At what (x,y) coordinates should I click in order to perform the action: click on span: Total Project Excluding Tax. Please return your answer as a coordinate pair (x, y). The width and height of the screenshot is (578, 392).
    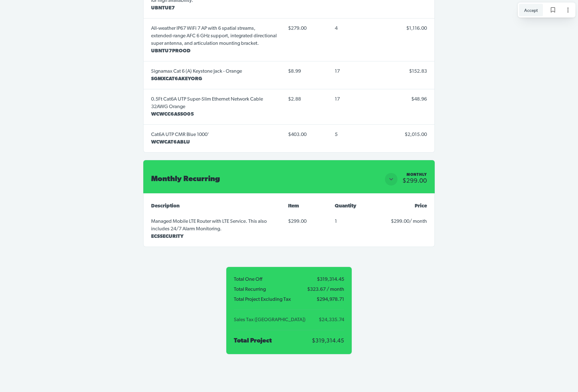
    Looking at the image, I should click on (268, 300).